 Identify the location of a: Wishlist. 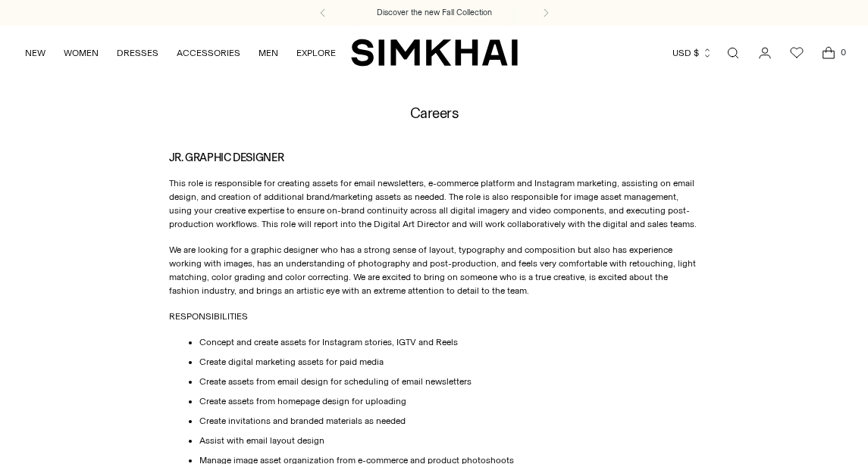
(797, 53).